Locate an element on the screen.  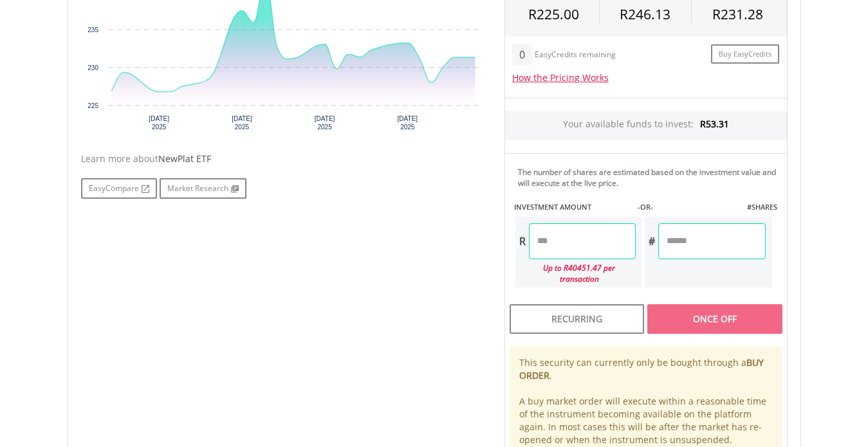
text: 225 is located at coordinates (92, 105).